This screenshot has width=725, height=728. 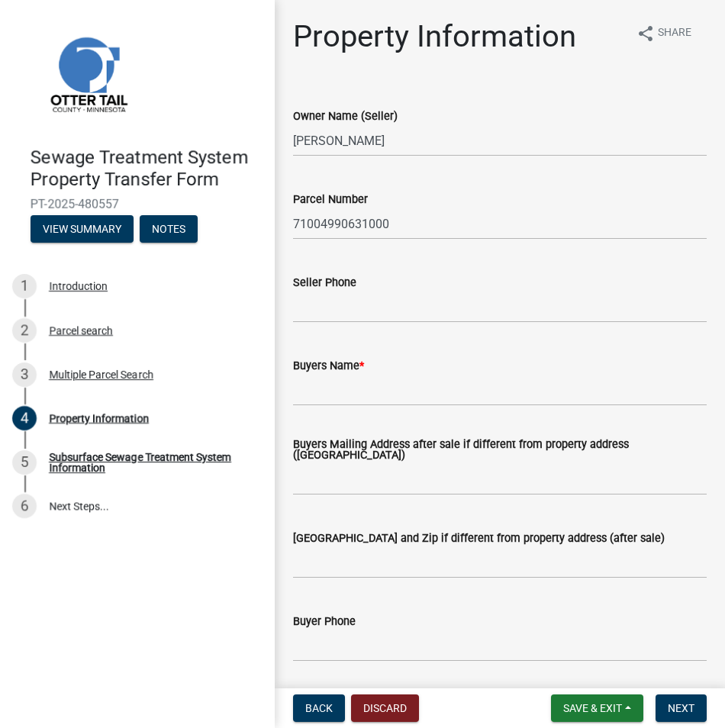 What do you see at coordinates (98, 418) in the screenshot?
I see `div: Property Information` at bounding box center [98, 418].